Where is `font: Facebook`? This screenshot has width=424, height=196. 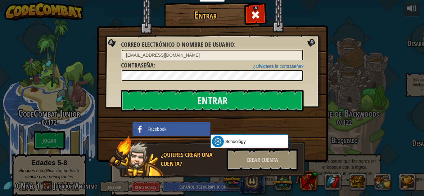 font: Facebook is located at coordinates (157, 129).